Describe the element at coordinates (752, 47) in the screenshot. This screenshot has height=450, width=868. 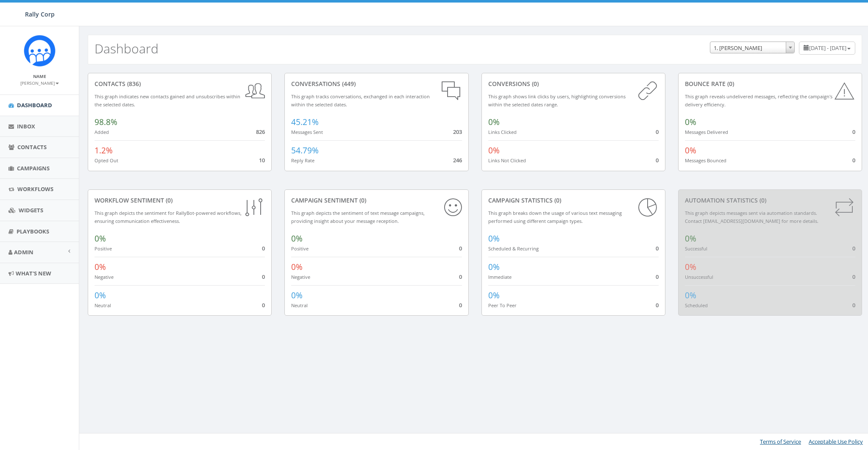
I see `span: 1. James Martin` at that location.